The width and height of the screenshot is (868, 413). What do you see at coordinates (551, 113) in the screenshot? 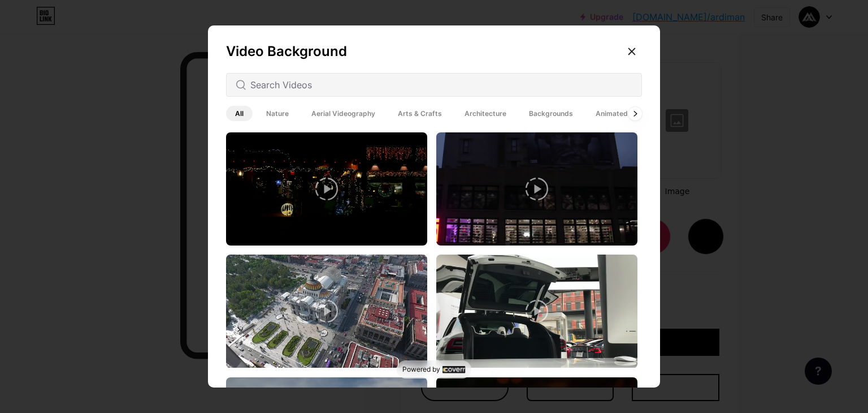
I see `span: Backgrounds` at bounding box center [551, 113].